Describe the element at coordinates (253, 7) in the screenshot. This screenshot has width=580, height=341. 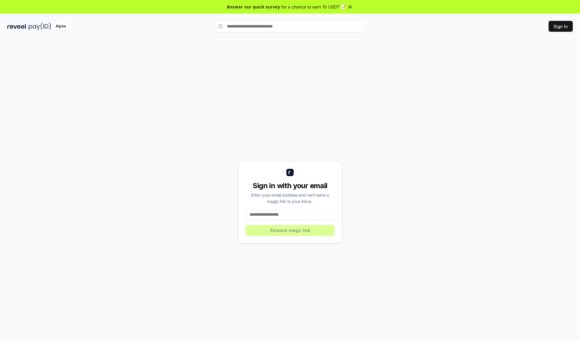
I see `span: Answer our quick survey` at that location.